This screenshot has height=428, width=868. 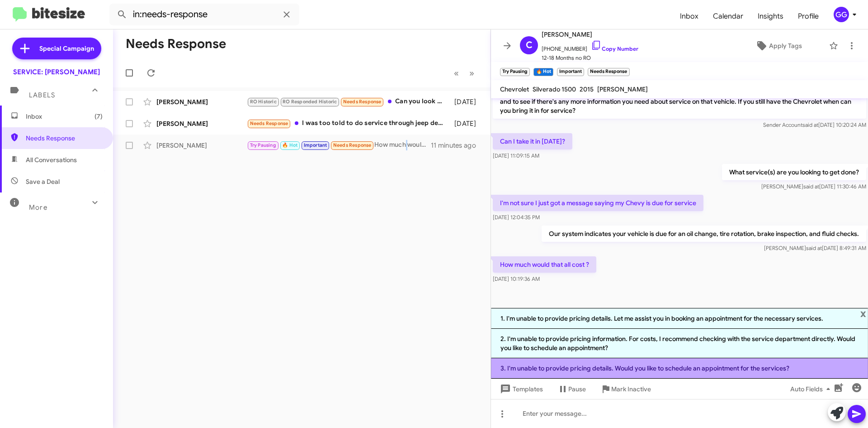 I want to click on span: Labels, so click(x=42, y=95).